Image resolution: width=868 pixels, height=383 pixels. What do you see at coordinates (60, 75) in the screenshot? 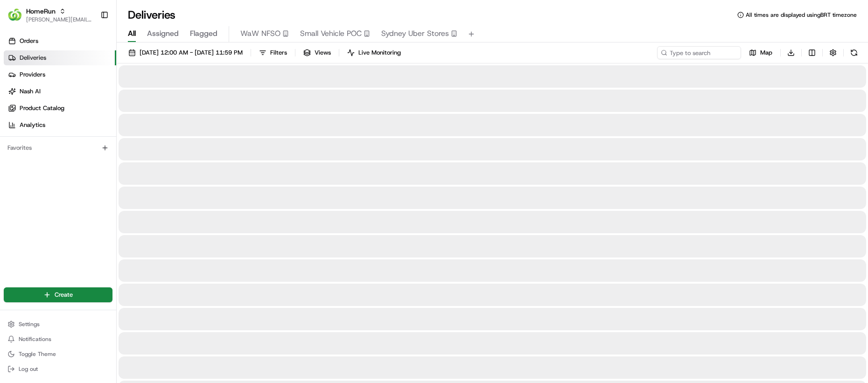
I see `a: Providers` at bounding box center [60, 75].